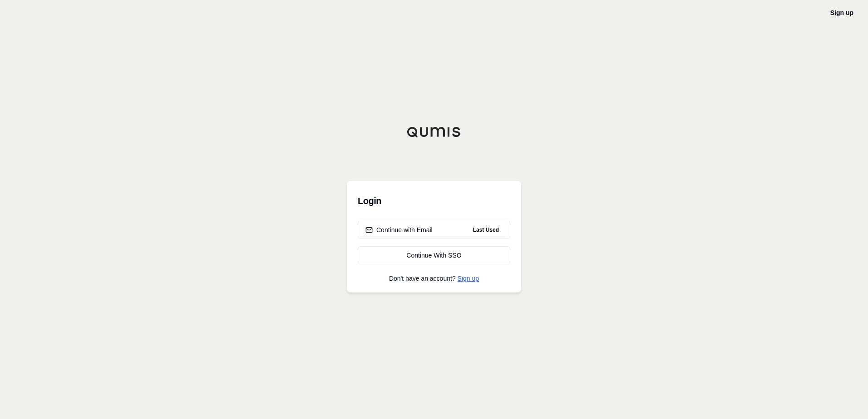 This screenshot has width=868, height=419. Describe the element at coordinates (434, 230) in the screenshot. I see `button: Continue with EmailLast Used` at that location.